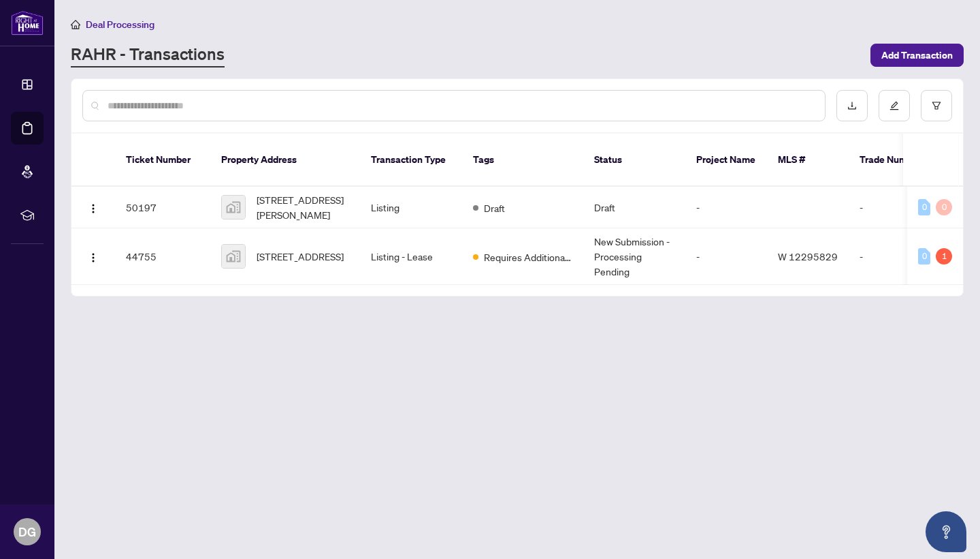 The image size is (980, 559). What do you see at coordinates (635, 256) in the screenshot?
I see `td: New Submission - Processing Pending` at bounding box center [635, 256].